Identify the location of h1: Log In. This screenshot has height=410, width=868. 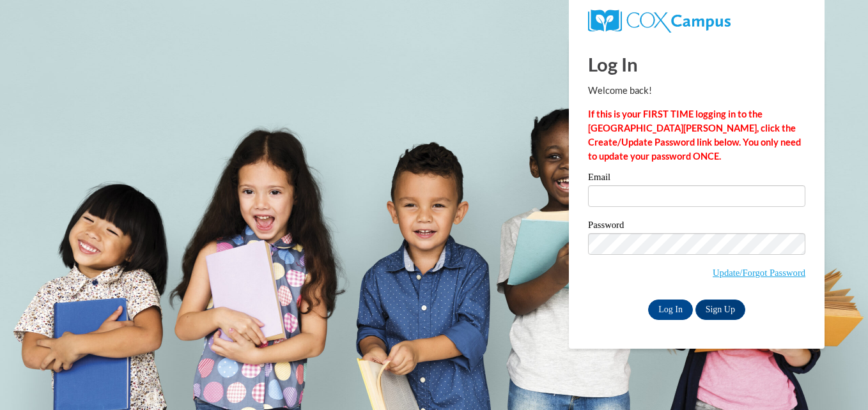
(697, 64).